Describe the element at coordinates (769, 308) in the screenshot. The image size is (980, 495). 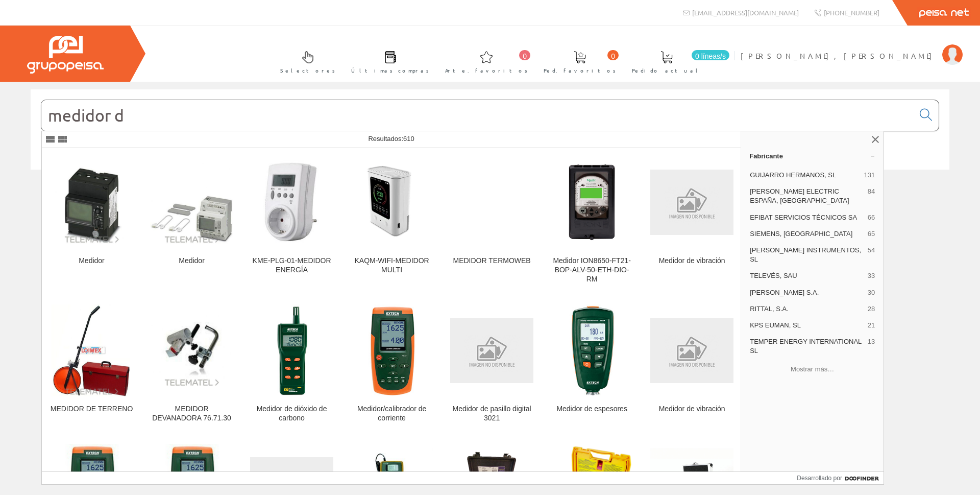
I see `font: RITTAL, S.A.` at that location.